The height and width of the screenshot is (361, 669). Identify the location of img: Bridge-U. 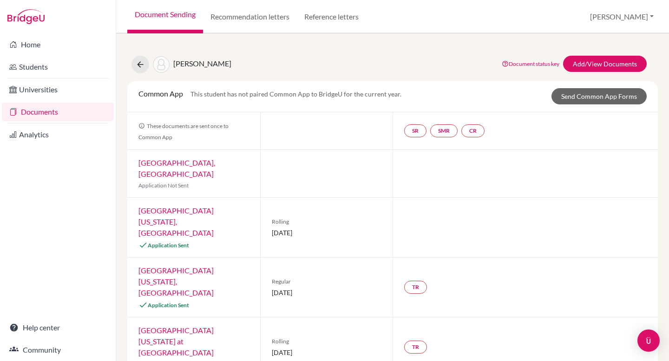
(26, 17).